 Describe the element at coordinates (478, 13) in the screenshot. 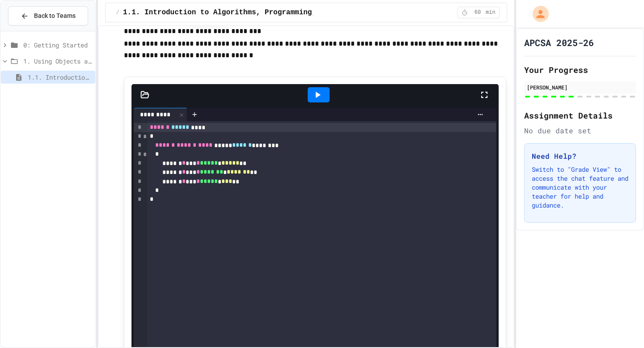

I see `span: 60` at that location.